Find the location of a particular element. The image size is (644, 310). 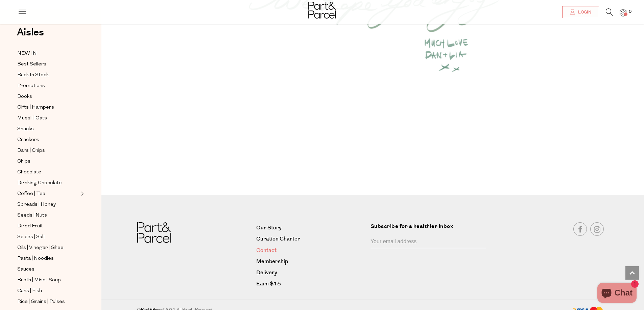

a: Crackers is located at coordinates (48, 140).